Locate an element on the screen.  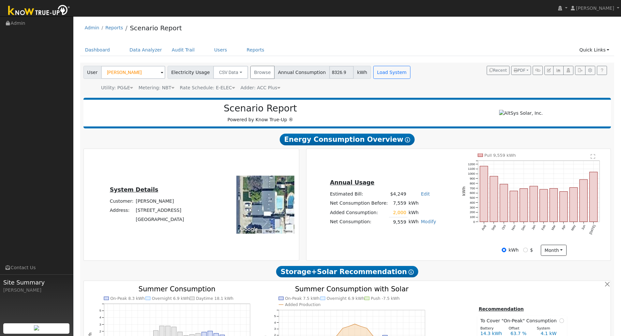
span: Storage+Solar Recommendation is located at coordinates (347, 272).